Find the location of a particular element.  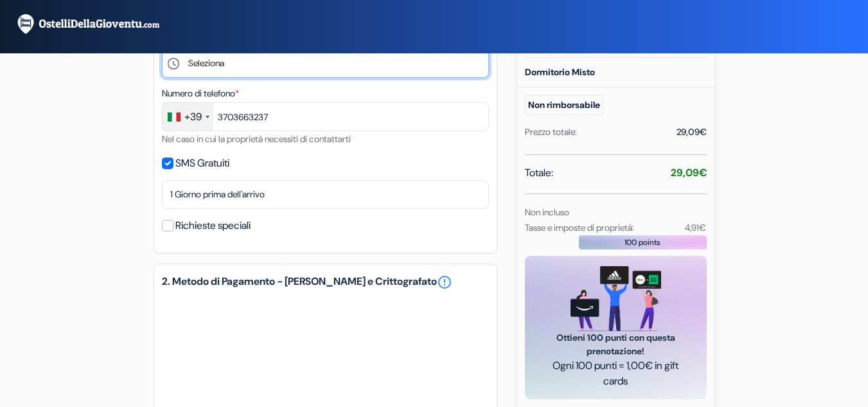

small: Tasse e imposte di proprietà: is located at coordinates (579, 228).